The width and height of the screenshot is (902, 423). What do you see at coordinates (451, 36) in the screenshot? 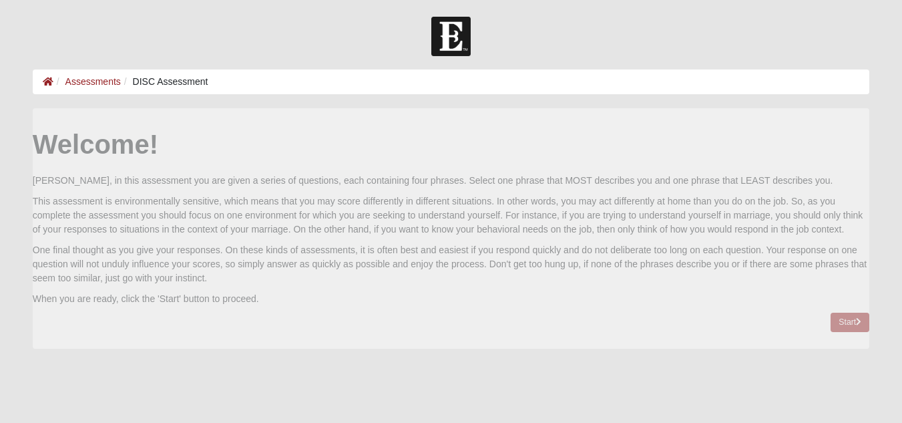
I see `img: Church of Eleven22 Logo` at bounding box center [451, 36].